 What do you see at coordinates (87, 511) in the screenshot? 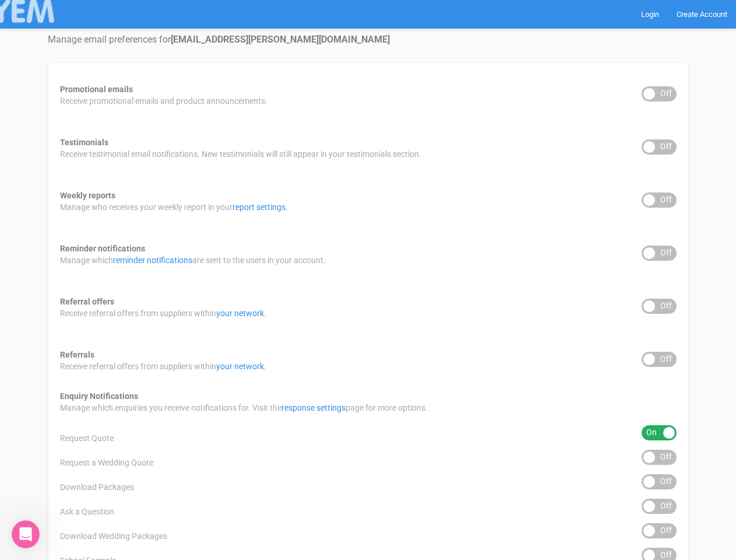
I see `span: Ask a Question` at bounding box center [87, 511].